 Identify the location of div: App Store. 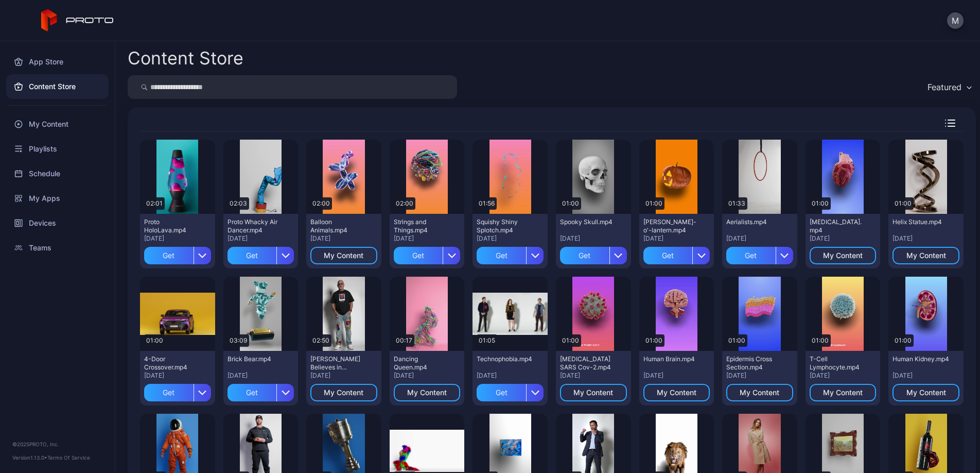
(57, 62).